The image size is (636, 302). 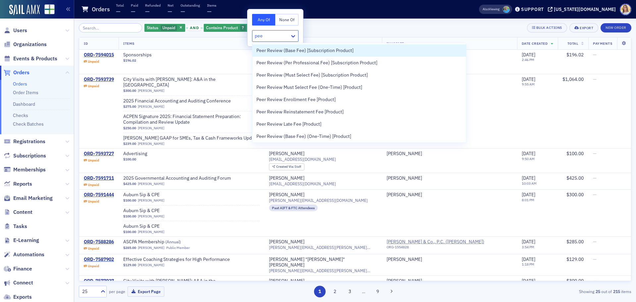 I want to click on span: $275.00, so click(x=130, y=106).